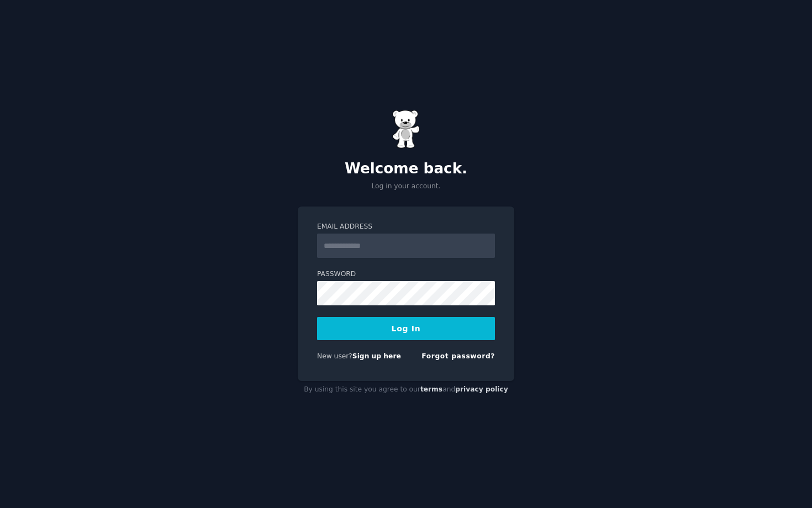  Describe the element at coordinates (406, 274) in the screenshot. I see `label: Password` at that location.